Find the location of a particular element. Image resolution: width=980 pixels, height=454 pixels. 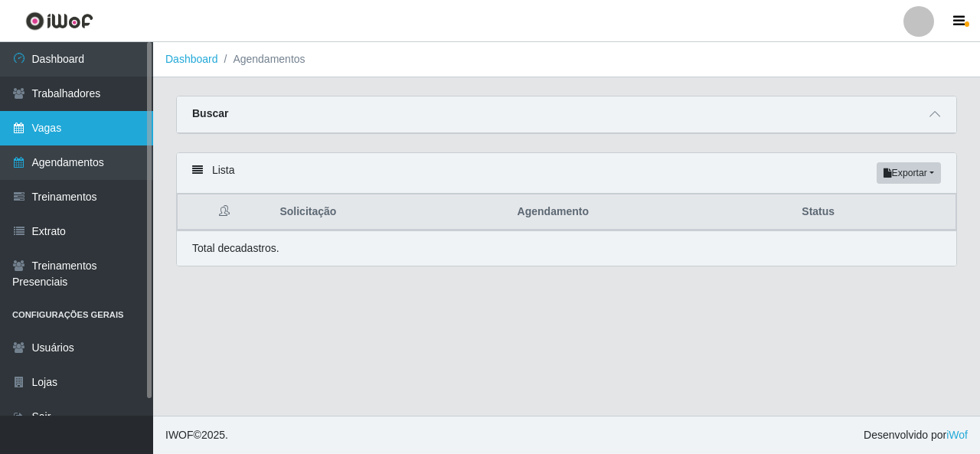

nav: breadcrumb is located at coordinates (567, 60).